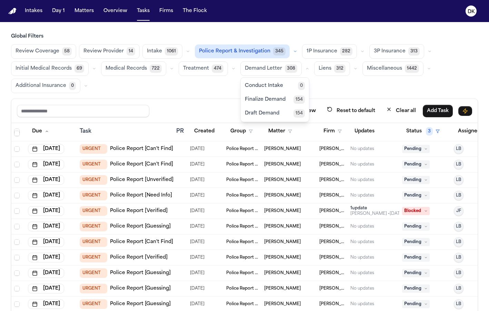 This screenshot has width=489, height=311. What do you see at coordinates (377, 214) in the screenshot?
I see `div: Last updated by Julia Forza at 9/22/2025, 3:32:49 PM` at bounding box center [377, 214].